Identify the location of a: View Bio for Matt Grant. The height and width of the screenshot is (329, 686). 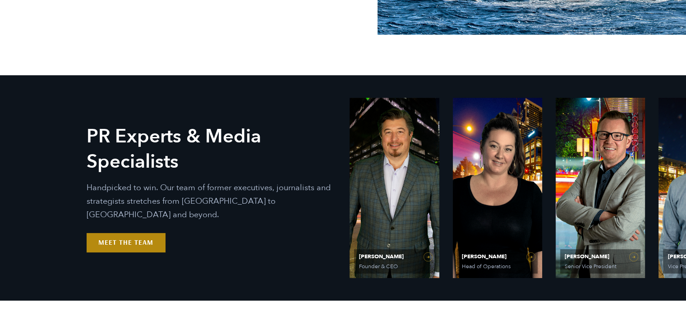
(600, 188).